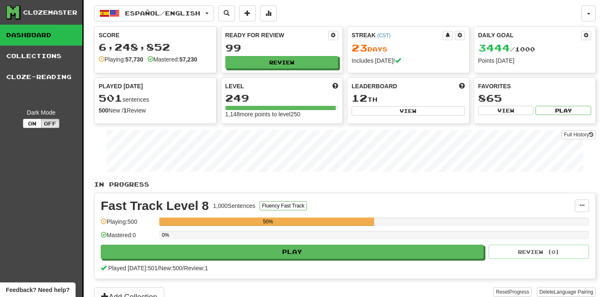 Image resolution: width=602 pixels, height=297 pixels. I want to click on div: Clozemaster, so click(50, 13).